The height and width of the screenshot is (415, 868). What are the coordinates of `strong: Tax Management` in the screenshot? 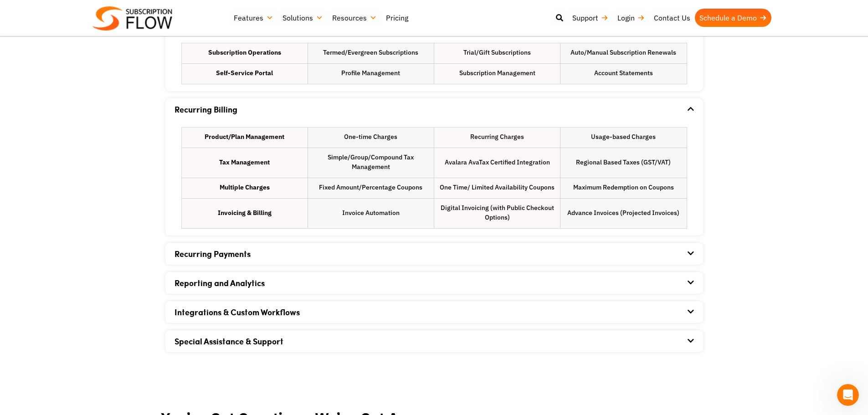 It's located at (244, 162).